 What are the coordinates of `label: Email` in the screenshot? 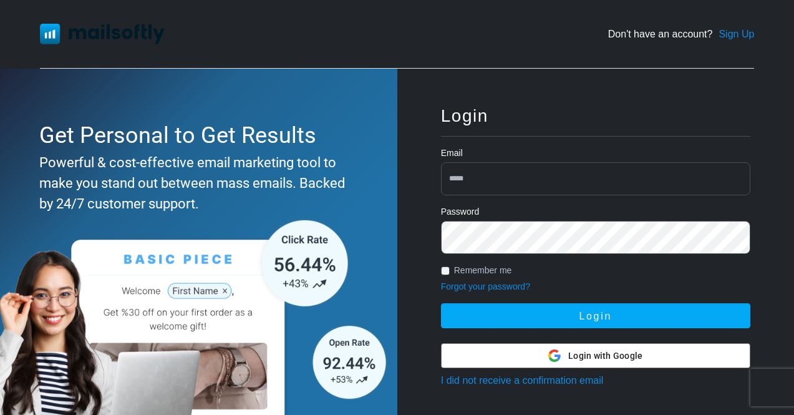 It's located at (452, 153).